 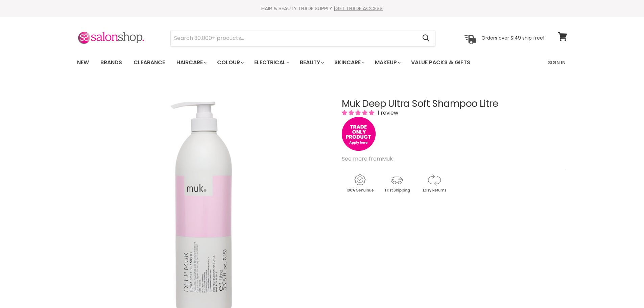 I want to click on img: shipping.gif, so click(x=397, y=183).